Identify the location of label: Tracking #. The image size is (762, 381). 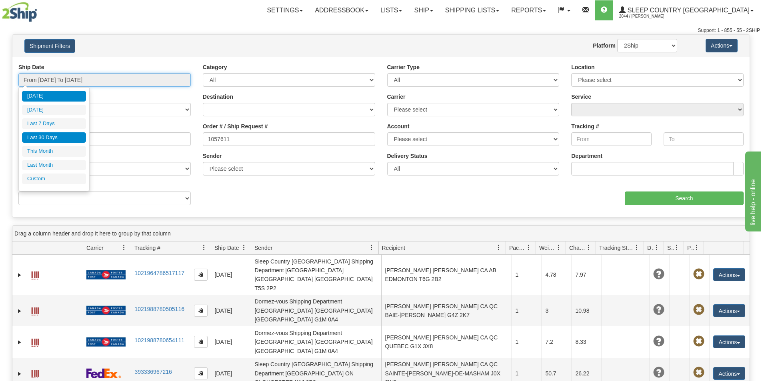
(585, 126).